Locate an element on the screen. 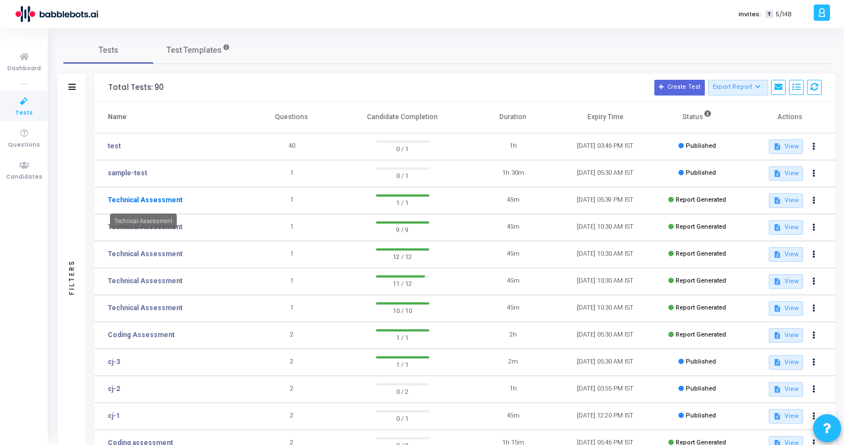 Image resolution: width=844 pixels, height=445 pixels. span: Test Templates is located at coordinates (194, 50).